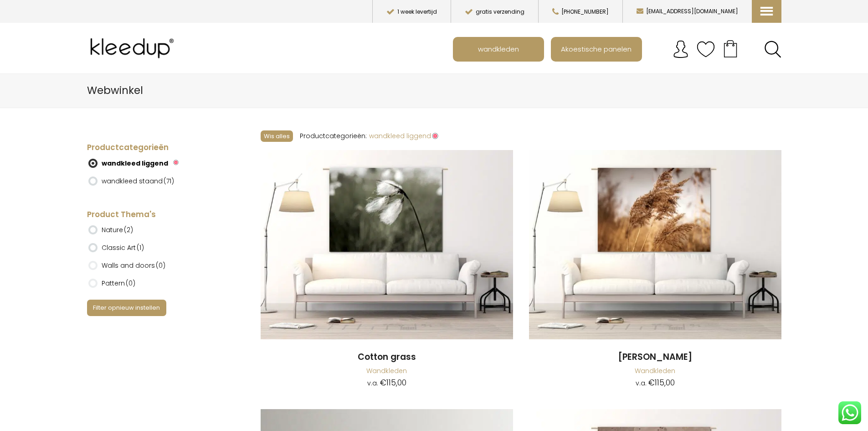  I want to click on h4: Productcategorieën, so click(157, 148).